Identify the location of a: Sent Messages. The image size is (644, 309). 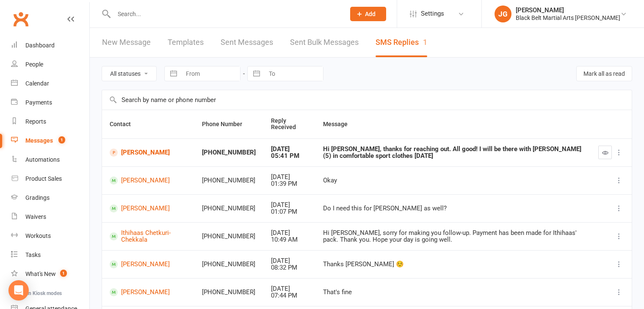
(247, 42).